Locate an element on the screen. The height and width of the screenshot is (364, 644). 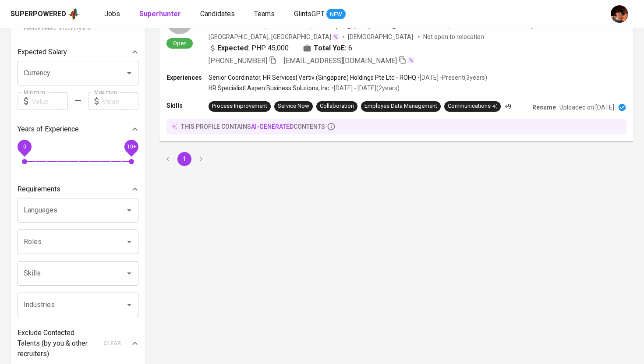
b: Expected: is located at coordinates (233, 48).